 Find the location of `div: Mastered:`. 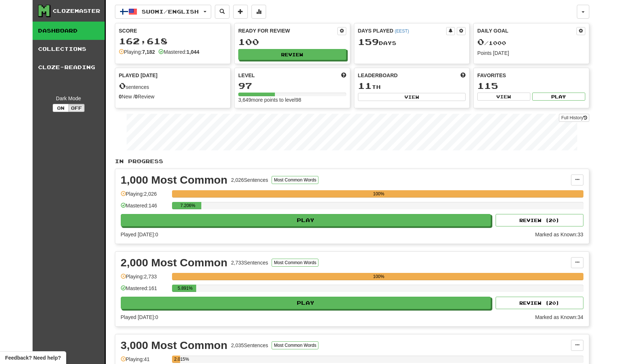

div: Mastered: is located at coordinates (179, 52).